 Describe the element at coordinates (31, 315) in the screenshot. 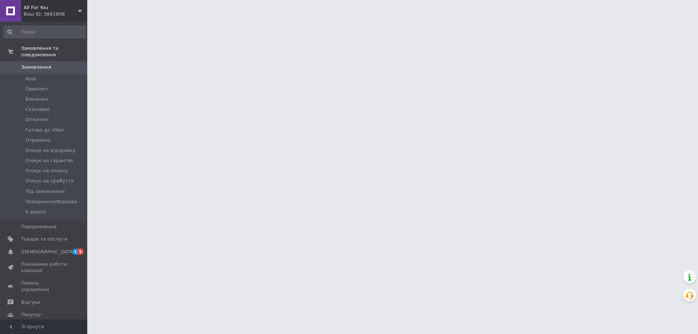

I see `span: Покупці` at that location.